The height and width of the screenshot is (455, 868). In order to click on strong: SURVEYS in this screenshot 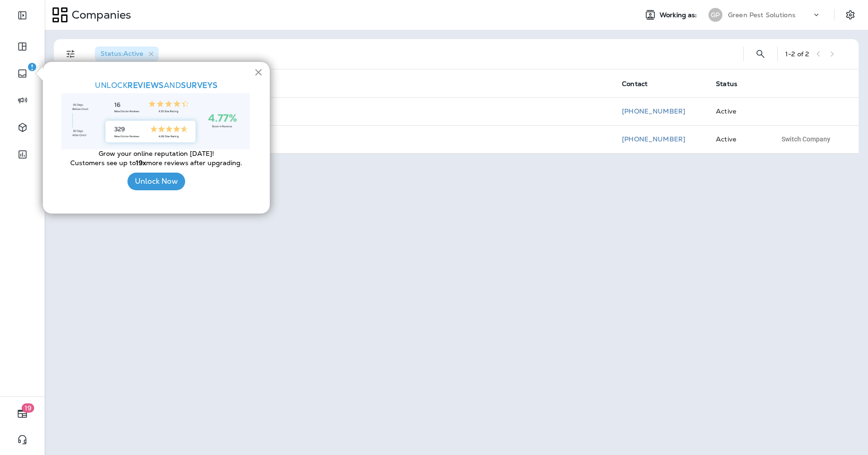, I will do `click(199, 85)`.